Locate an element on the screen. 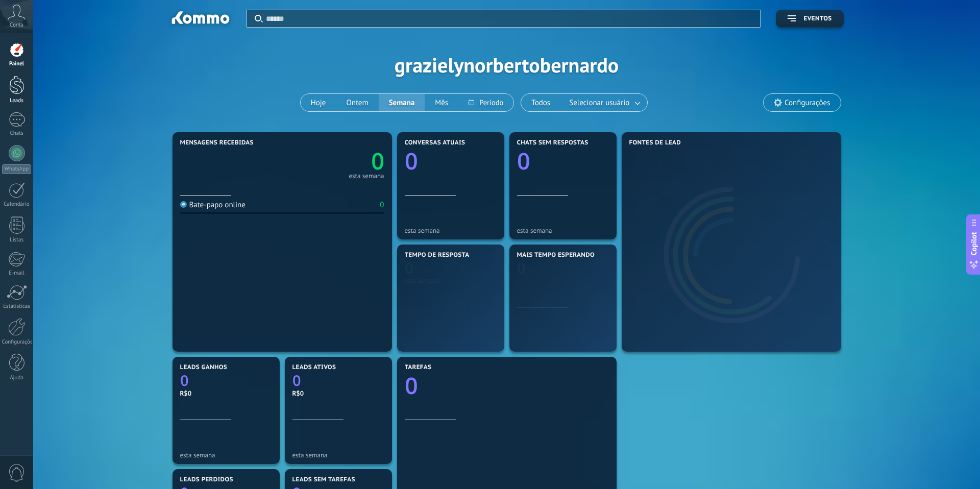 The image size is (980, 489). div: Ajuda is located at coordinates (17, 377).